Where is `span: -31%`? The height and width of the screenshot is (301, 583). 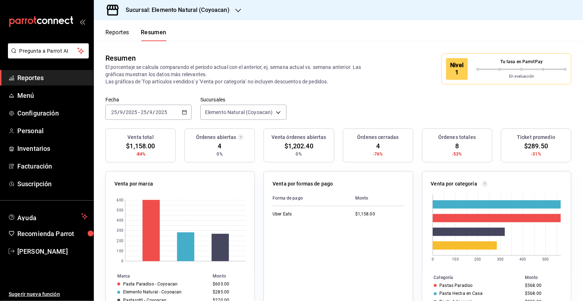
span: -31% is located at coordinates (536, 154).